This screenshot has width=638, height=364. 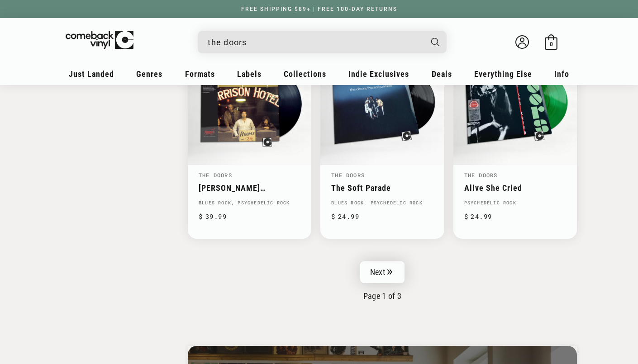 I want to click on span: Formats, so click(x=200, y=73).